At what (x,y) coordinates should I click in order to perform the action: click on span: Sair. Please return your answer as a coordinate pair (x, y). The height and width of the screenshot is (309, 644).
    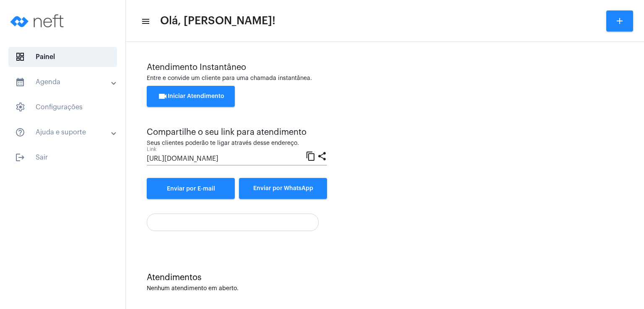
    Looking at the image, I should click on (62, 157).